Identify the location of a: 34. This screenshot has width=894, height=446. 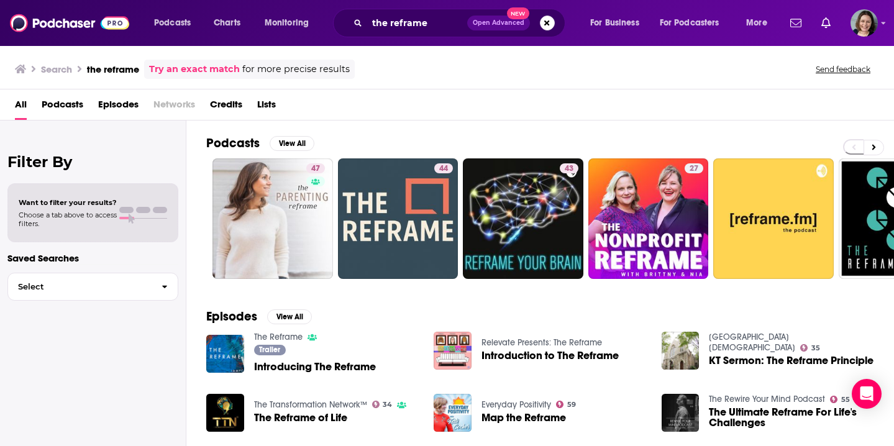
(382, 405).